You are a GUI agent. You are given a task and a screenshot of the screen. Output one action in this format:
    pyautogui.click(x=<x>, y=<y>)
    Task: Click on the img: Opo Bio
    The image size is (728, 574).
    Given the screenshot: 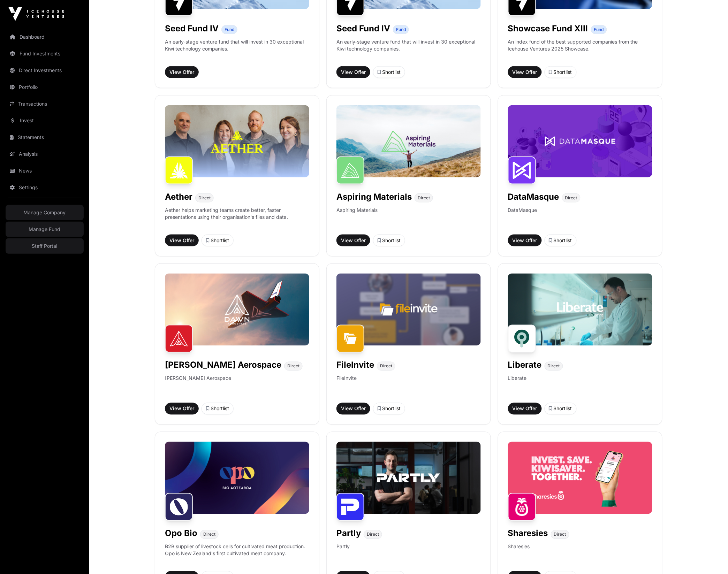 What is the action you would take?
    pyautogui.click(x=178, y=507)
    